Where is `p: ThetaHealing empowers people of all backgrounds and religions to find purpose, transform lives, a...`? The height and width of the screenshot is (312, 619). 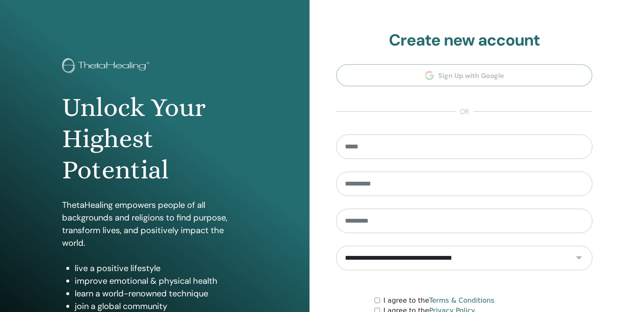
p: ThetaHealing empowers people of all backgrounds and religions to find purpose, transform lives, a... is located at coordinates (154, 224).